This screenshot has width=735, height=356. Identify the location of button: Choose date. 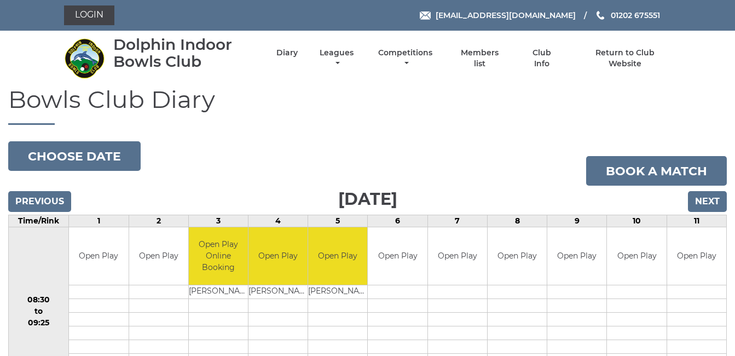
(74, 156).